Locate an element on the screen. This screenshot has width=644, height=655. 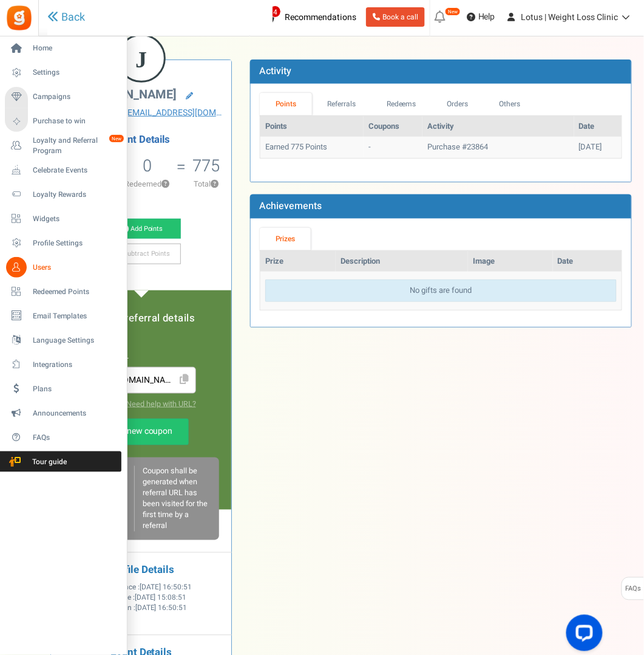
b: Activity is located at coordinates (275, 71).